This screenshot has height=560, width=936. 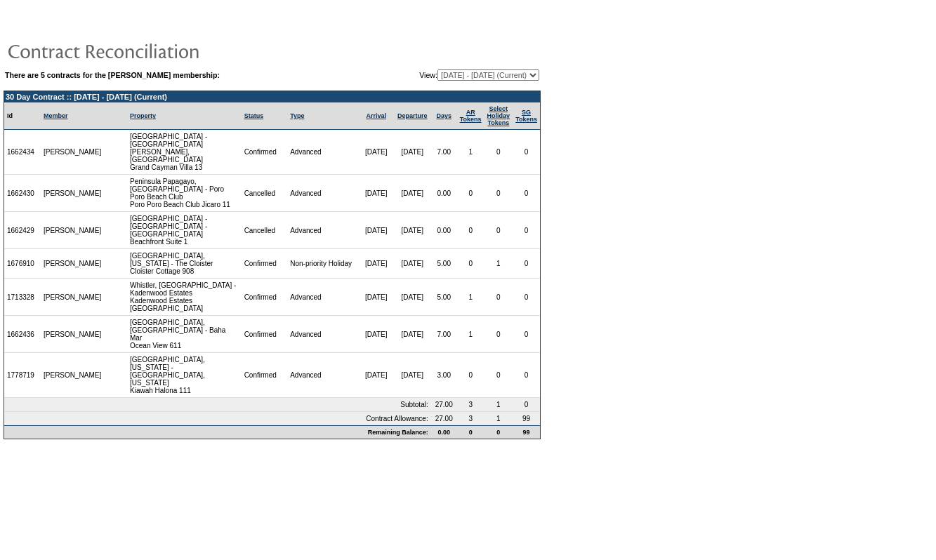 What do you see at coordinates (499, 115) in the screenshot?
I see `a: Select HolidayTokens` at bounding box center [499, 115].